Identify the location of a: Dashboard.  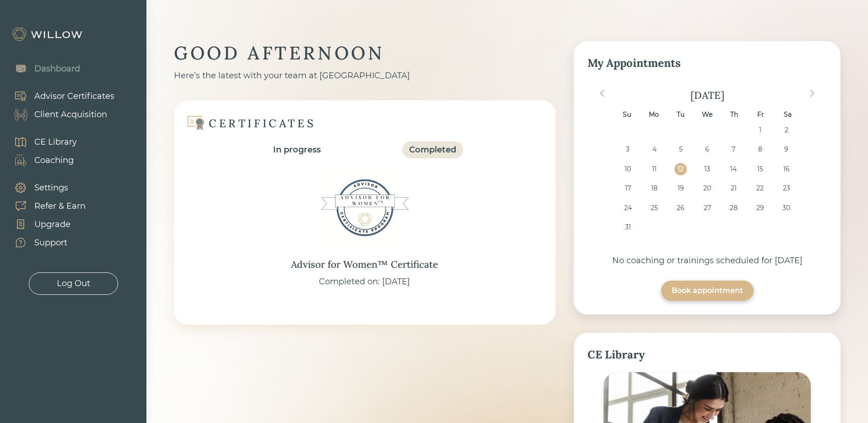
(42, 68).